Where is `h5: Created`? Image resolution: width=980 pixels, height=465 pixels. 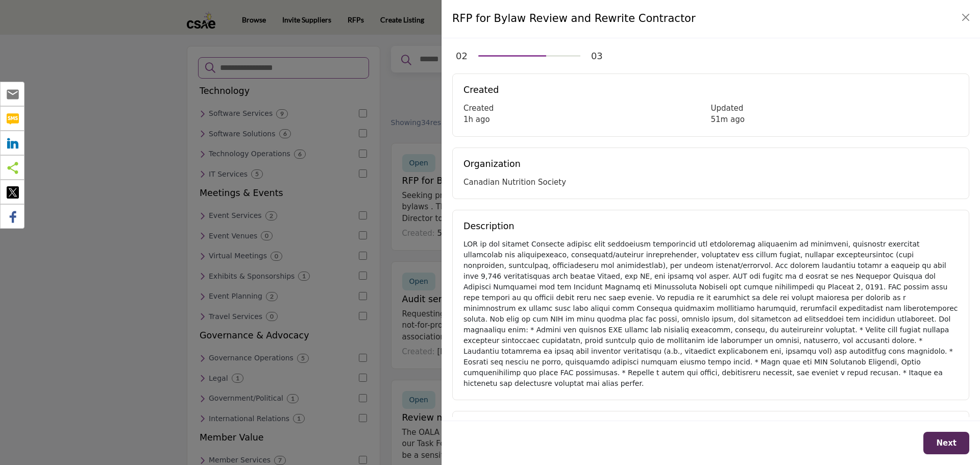
h5: Created is located at coordinates (711, 90).